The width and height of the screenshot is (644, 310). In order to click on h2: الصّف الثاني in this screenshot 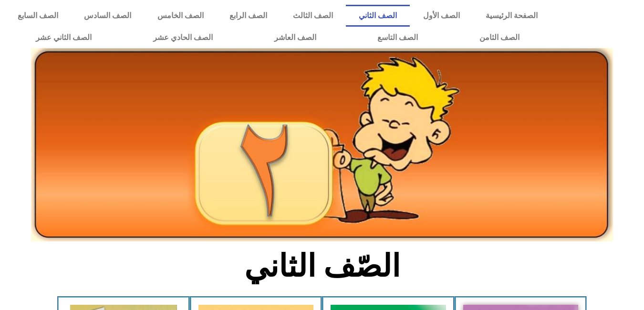, I will do `click(322, 266)`.